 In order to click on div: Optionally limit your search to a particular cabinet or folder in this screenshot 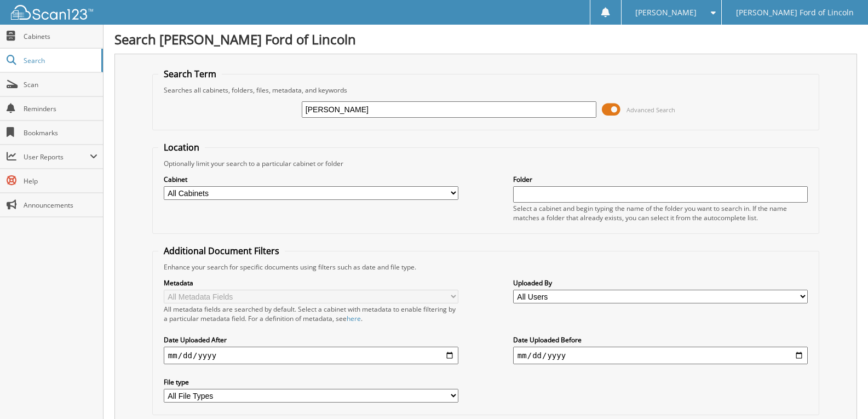, I will do `click(486, 163)`.